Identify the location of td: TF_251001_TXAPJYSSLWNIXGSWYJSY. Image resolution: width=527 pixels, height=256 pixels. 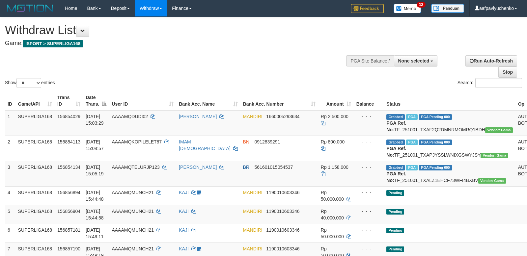
(450, 148).